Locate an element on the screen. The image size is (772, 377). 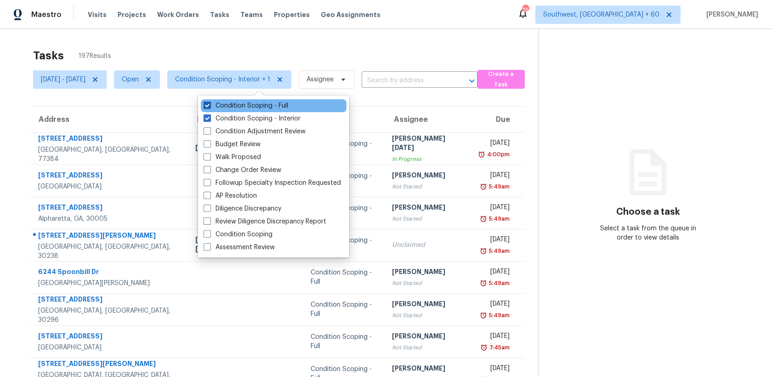
span: 197 Results is located at coordinates (95, 56).